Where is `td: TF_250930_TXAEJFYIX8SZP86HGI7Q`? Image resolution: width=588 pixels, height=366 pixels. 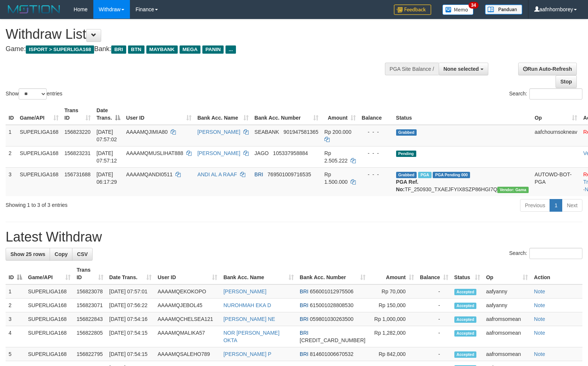 td: TF_250930_TXAEJFYIX8SZP86HGI7Q is located at coordinates (462, 181).